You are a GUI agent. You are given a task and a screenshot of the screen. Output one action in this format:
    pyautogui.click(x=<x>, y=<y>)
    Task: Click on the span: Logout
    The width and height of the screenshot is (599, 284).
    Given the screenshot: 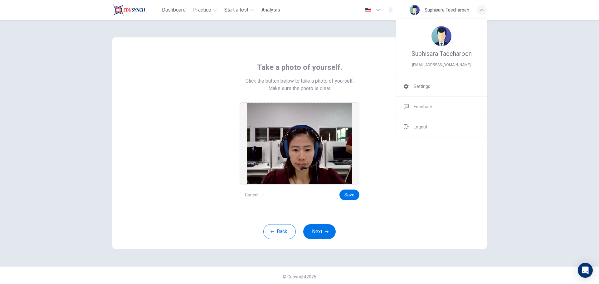 What is the action you would take?
    pyautogui.click(x=421, y=127)
    